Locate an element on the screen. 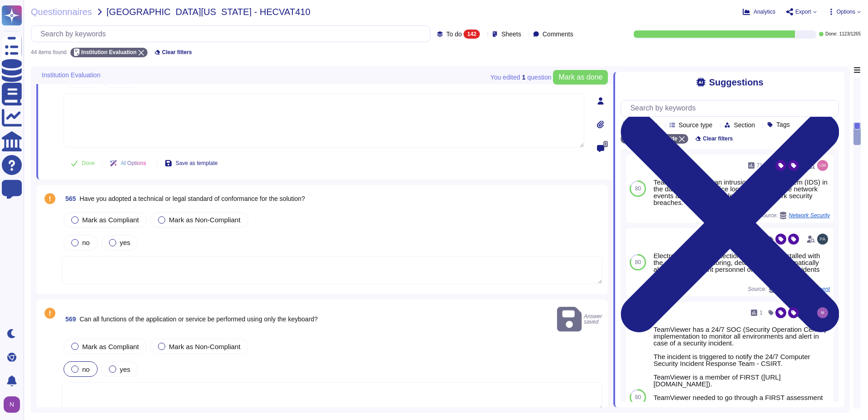 The image size is (868, 420). span: To do is located at coordinates (454, 34).